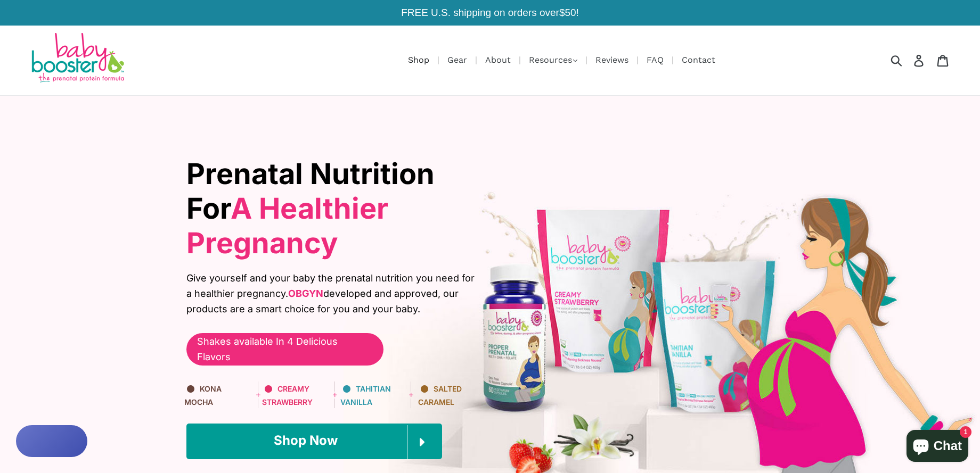 Image resolution: width=980 pixels, height=473 pixels. What do you see at coordinates (334, 294) in the screenshot?
I see `span: Give yourself and your baby the prenatal nutrition you need for a healthier pregnancy. developed ...` at bounding box center [334, 294].